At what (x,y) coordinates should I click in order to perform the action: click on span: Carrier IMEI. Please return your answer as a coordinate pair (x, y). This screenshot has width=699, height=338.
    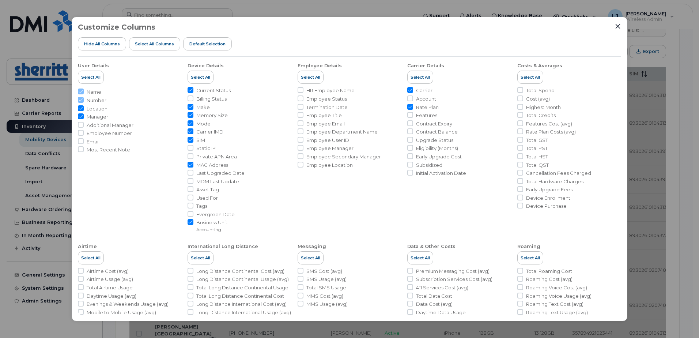
    Looking at the image, I should click on (210, 132).